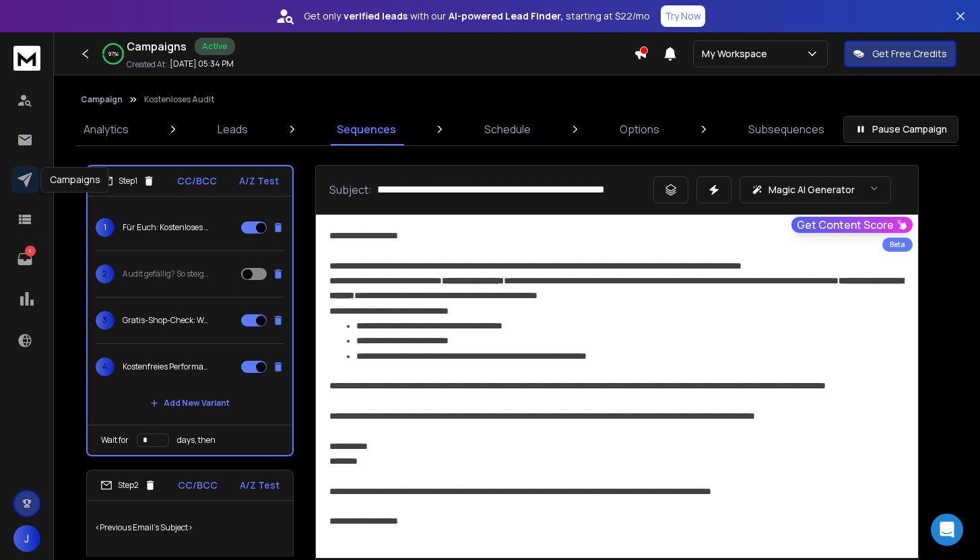 This screenshot has height=560, width=980. Describe the element at coordinates (27, 58) in the screenshot. I see `img: logo` at that location.